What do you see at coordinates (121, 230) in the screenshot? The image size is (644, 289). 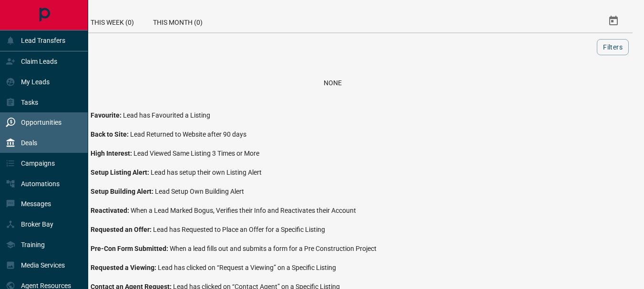 I see `span: Requested an Offer` at bounding box center [121, 230].